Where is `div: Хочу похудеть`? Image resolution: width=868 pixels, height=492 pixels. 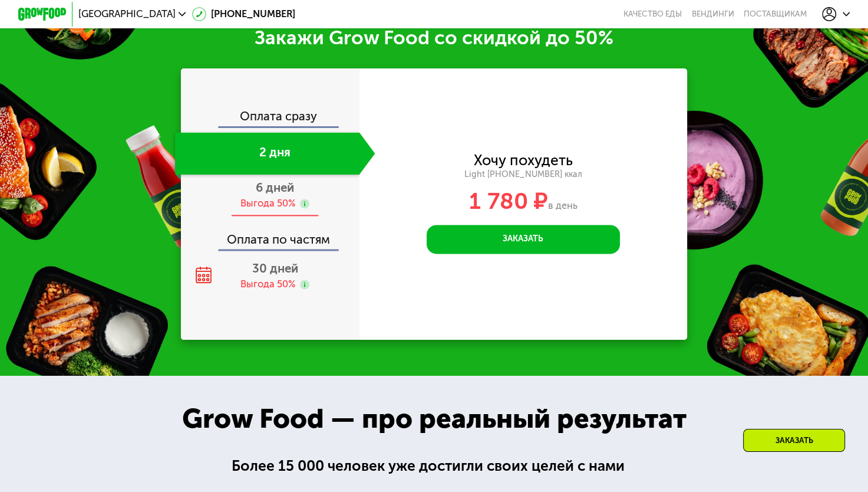 div: Хочу похудеть is located at coordinates (524, 160).